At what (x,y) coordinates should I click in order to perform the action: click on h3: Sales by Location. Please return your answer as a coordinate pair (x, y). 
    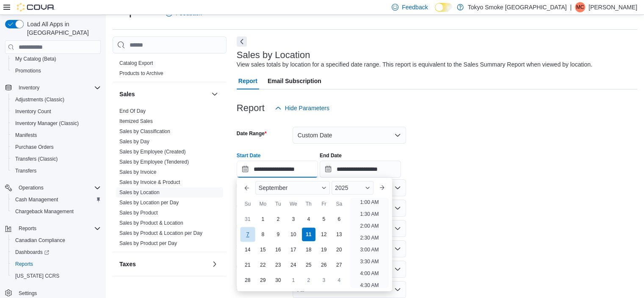
    Looking at the image, I should click on (273, 55).